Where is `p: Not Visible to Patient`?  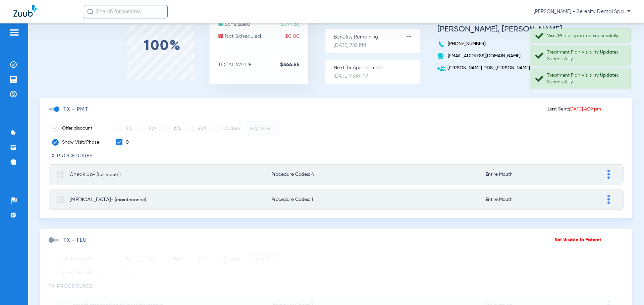
p: Not Visible to Patient is located at coordinates (578, 240).